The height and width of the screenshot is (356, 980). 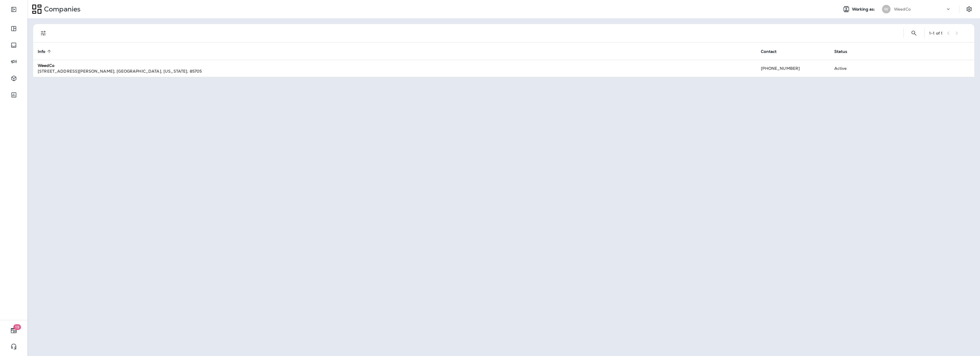 I want to click on span: 19, so click(x=17, y=327).